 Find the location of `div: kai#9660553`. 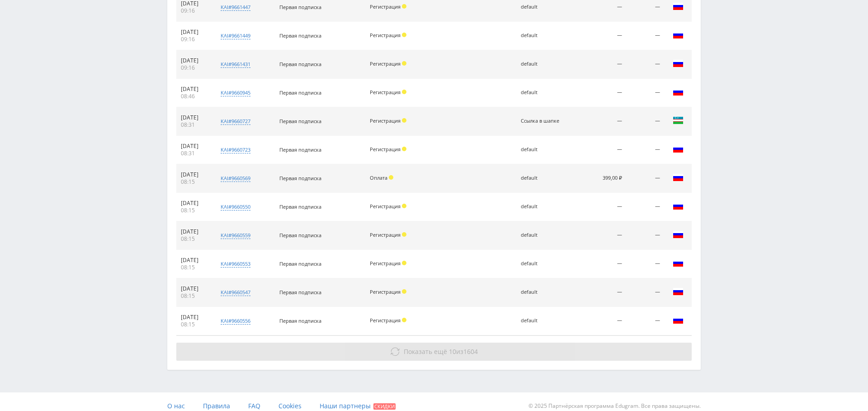

div: kai#9660553 is located at coordinates (235, 264).